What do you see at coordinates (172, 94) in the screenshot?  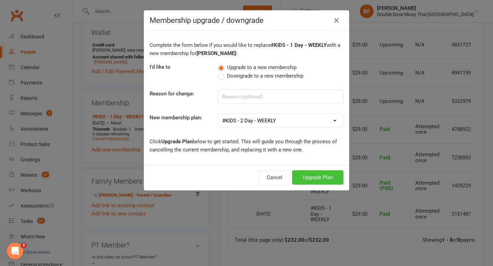 I see `label: Reason for change:` at bounding box center [172, 94].